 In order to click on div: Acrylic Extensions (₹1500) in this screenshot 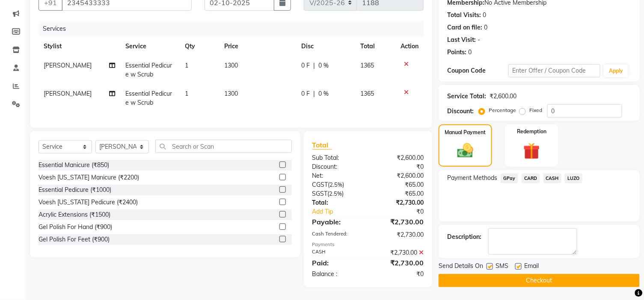, I will do `click(74, 215)`.